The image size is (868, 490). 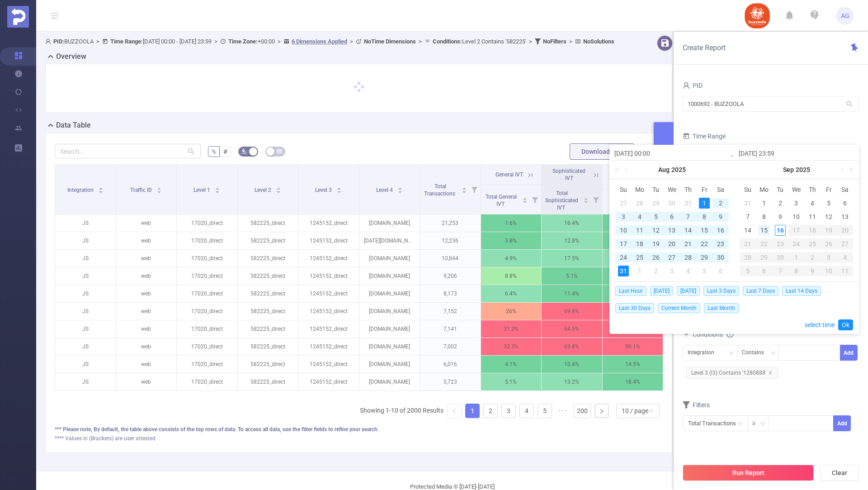 What do you see at coordinates (720, 271) in the screenshot?
I see `td: September 6, 2025` at bounding box center [720, 271].